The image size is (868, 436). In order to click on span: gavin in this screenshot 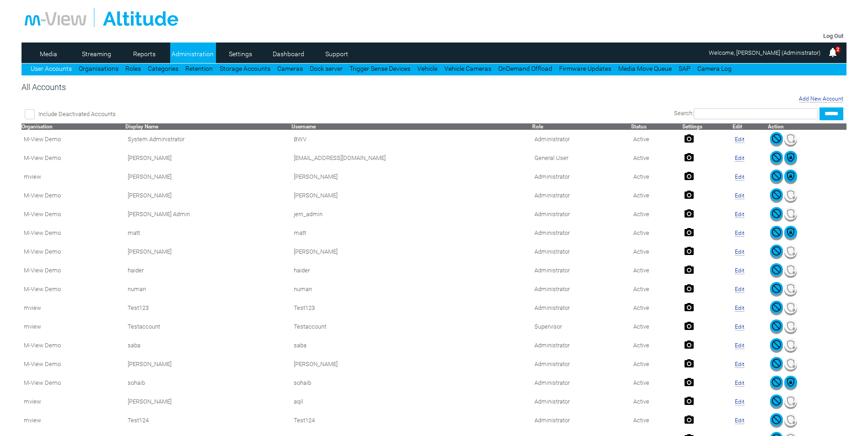, I will do `click(316, 364)`.